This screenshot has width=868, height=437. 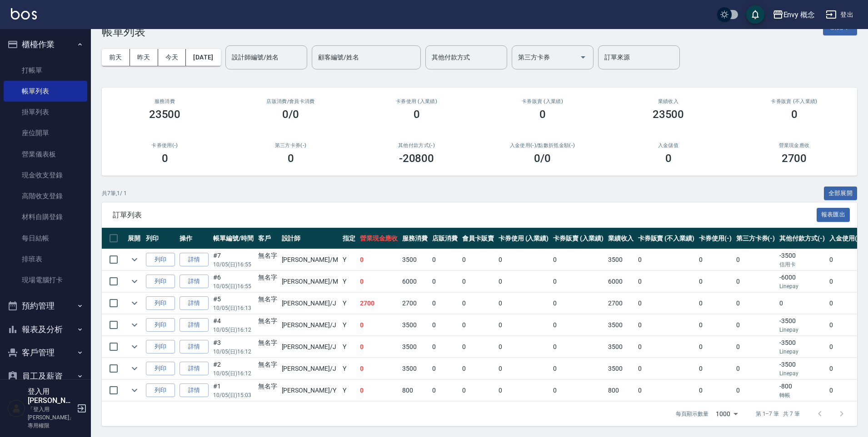 I want to click on a: 現場電腦打卡, so click(x=46, y=280).